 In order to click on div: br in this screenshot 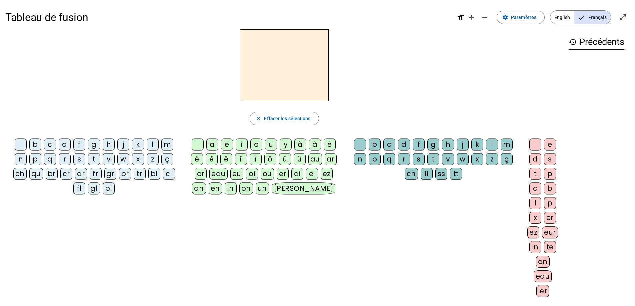, I will do `click(52, 174)`.